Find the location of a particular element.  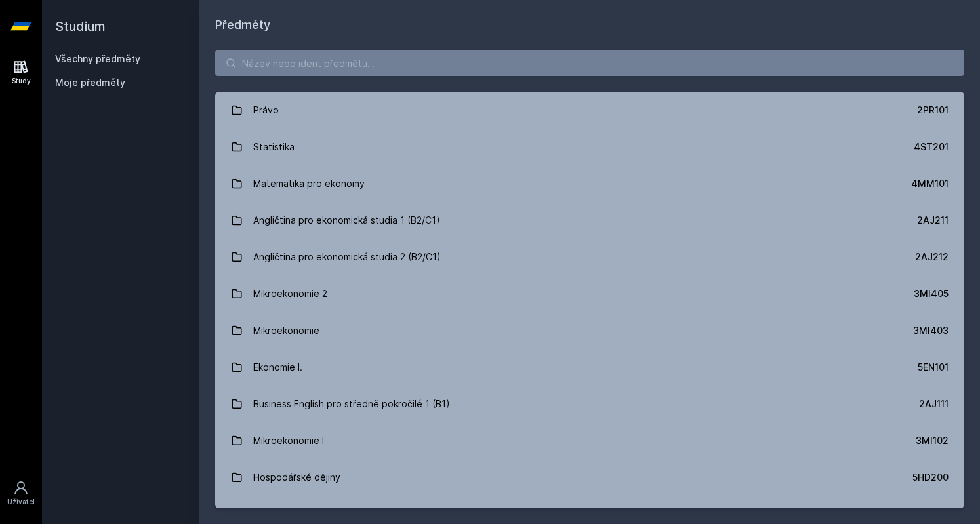

div: Mikroekonomie is located at coordinates (286, 331).